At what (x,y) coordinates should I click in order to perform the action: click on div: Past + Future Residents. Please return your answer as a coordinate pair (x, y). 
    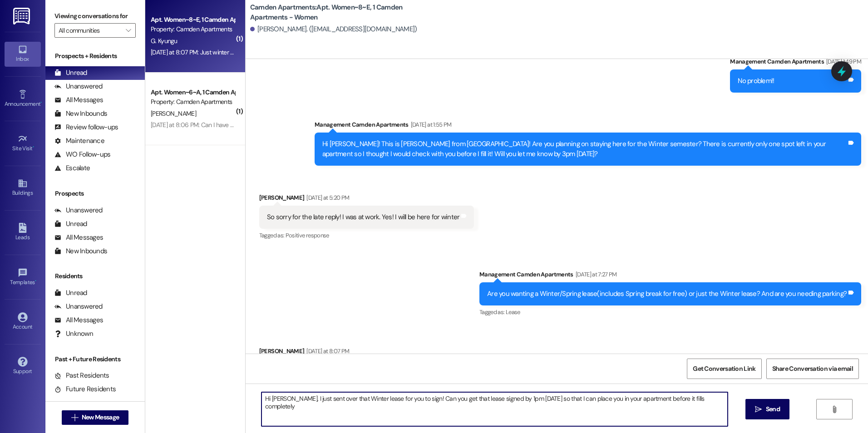
    Looking at the image, I should click on (95, 359).